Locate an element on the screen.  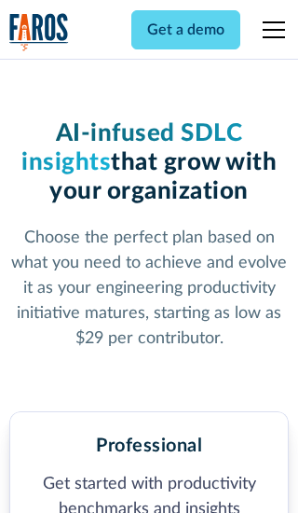
a: home is located at coordinates (39, 32).